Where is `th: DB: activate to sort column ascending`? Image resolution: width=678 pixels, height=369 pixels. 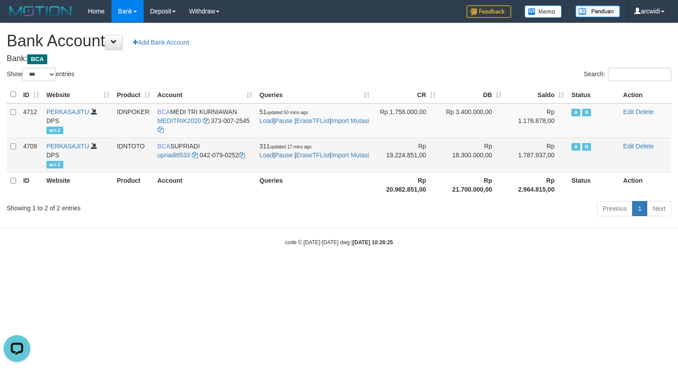
th: DB: activate to sort column ascending is located at coordinates (473, 95).